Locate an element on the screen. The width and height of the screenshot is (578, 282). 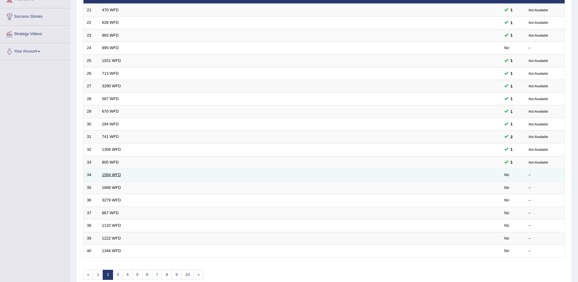
td: 31 is located at coordinates (91, 137).